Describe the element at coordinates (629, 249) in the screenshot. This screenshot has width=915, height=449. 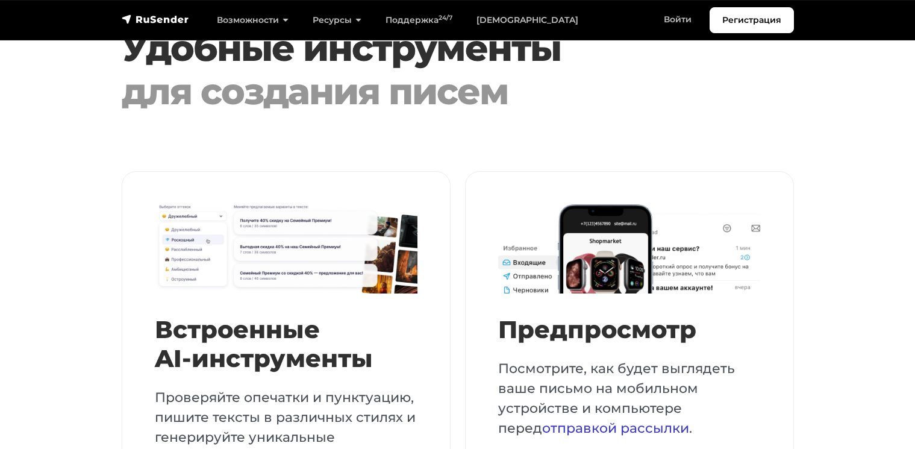
I see `img: card-preview.jpg` at that location.